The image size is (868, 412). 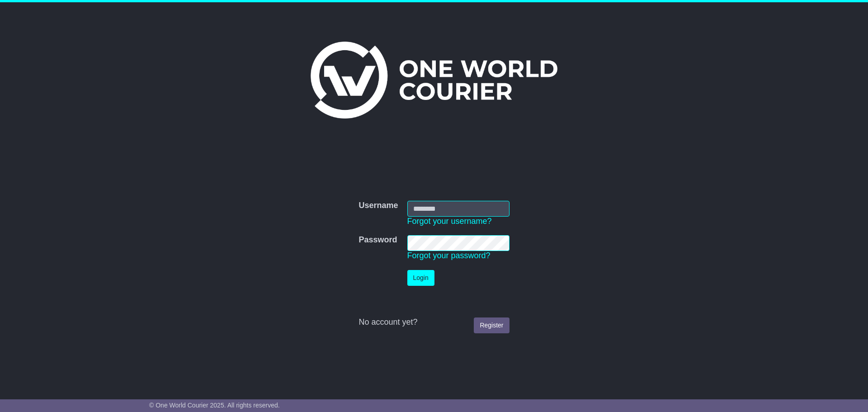 I want to click on span: © One World Courier 2025. All rights reserved., so click(x=214, y=405).